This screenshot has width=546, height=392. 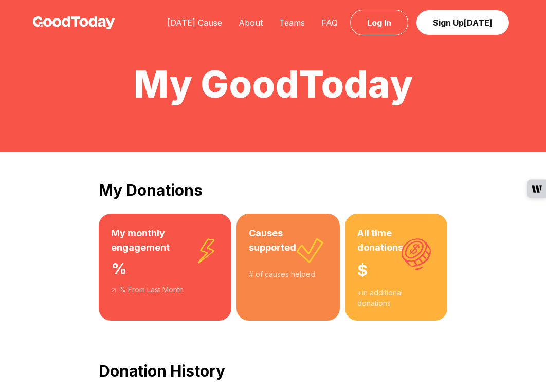 I want to click on a: FAQ, so click(x=330, y=23).